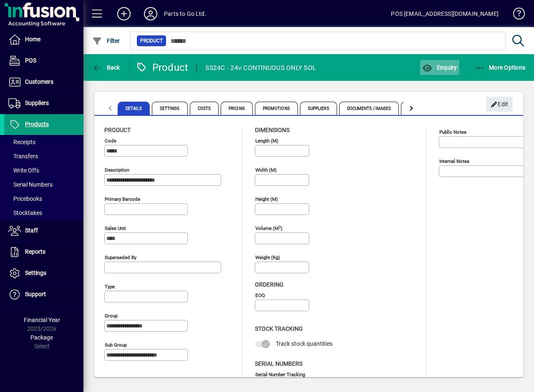 This screenshot has width=534, height=392. Describe the element at coordinates (22, 142) in the screenshot. I see `span: Receipts` at that location.